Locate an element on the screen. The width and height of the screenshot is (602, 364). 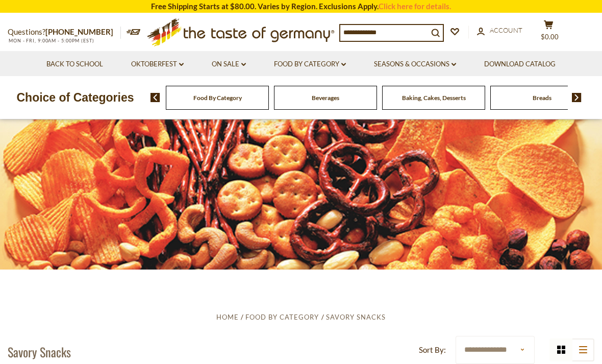
a: Click here for details. is located at coordinates (415, 6).